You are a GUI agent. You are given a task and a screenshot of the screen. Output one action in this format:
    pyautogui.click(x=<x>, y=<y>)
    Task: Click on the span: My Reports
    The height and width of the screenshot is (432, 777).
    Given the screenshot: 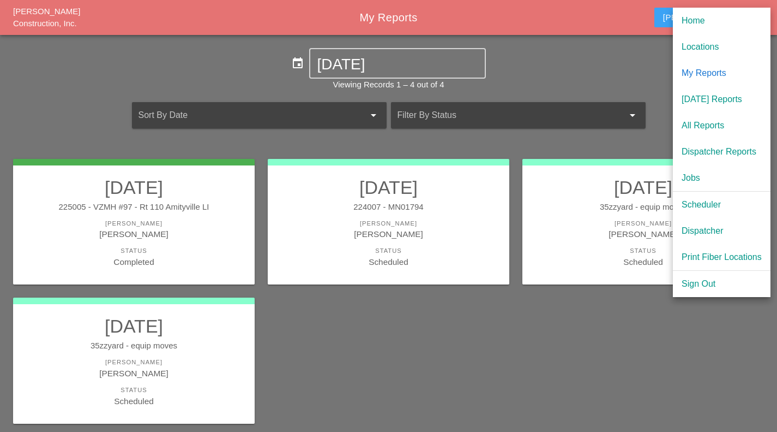 What is the action you would take?
    pyautogui.click(x=388, y=17)
    